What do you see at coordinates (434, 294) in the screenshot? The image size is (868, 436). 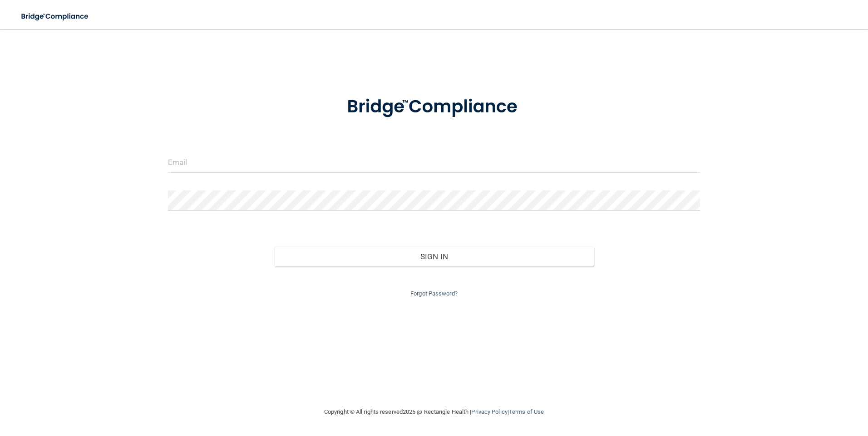 I see `a: Forgot Password?` at bounding box center [434, 294].